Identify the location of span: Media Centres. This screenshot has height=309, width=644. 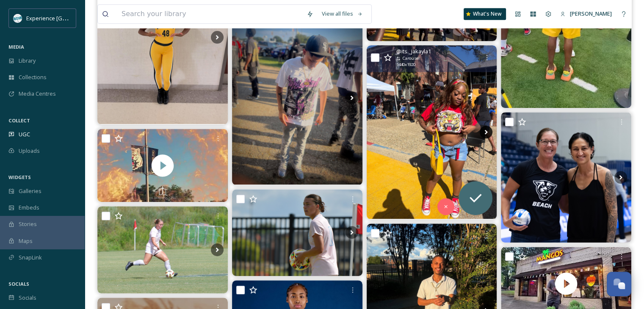
(38, 94).